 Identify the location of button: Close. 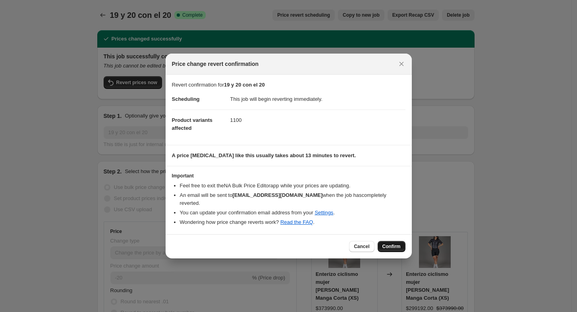
(402, 64).